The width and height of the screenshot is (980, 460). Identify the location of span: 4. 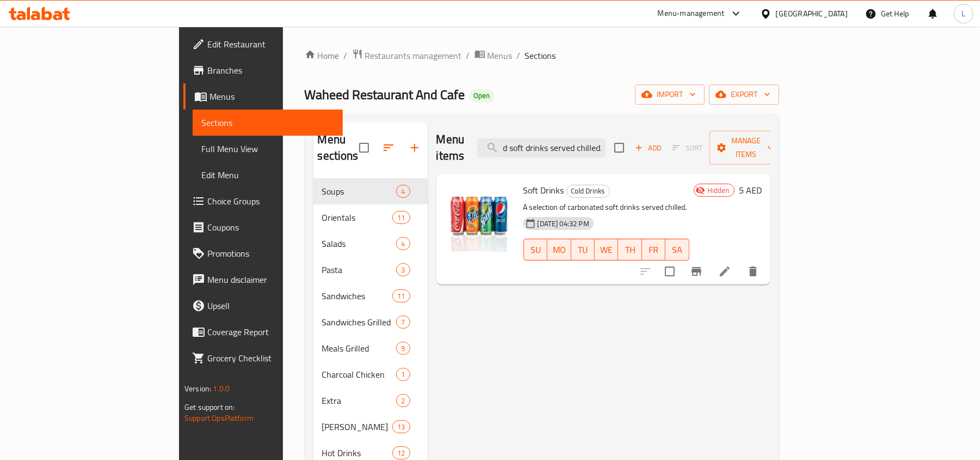
(402, 192).